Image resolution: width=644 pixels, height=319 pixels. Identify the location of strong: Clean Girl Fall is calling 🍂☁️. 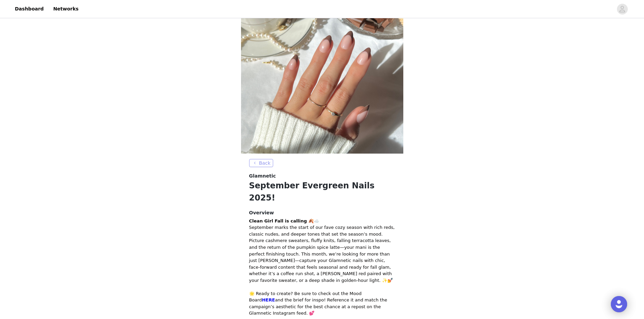
(285, 221).